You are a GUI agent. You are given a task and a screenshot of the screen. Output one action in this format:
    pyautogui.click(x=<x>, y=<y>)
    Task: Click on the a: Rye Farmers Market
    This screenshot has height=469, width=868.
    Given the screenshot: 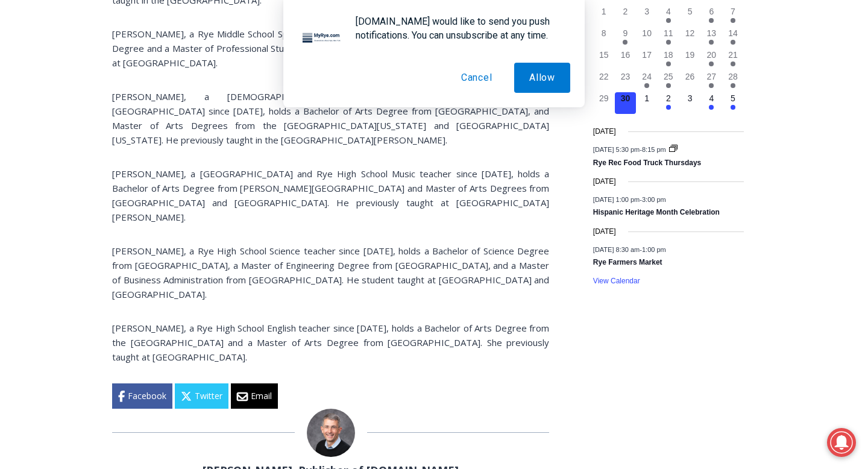 What is the action you would take?
    pyautogui.click(x=627, y=263)
    